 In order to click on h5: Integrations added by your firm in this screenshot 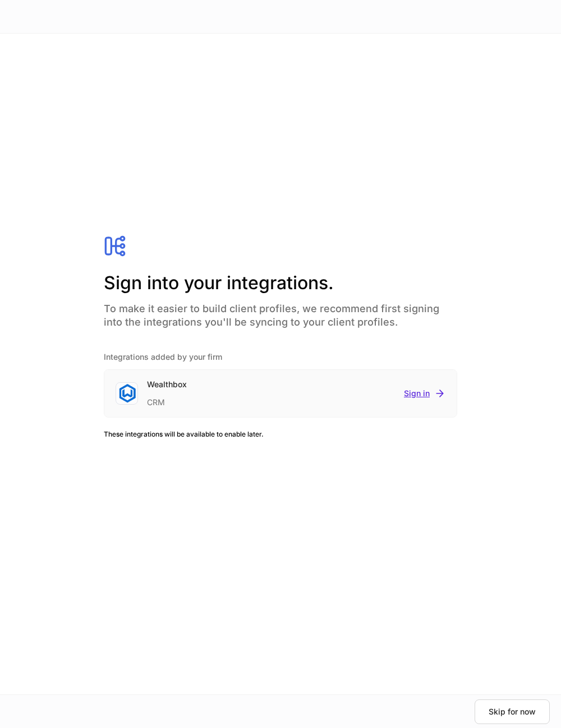, I will do `click(280, 357)`.